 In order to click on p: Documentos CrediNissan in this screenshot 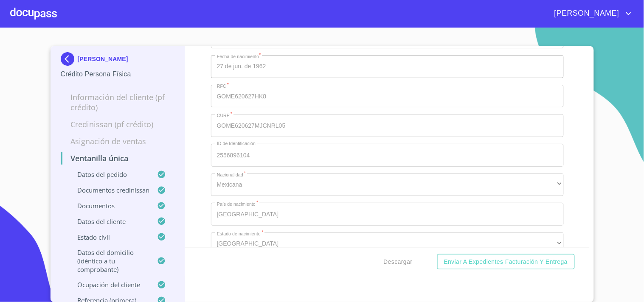, I will do `click(109, 190)`.